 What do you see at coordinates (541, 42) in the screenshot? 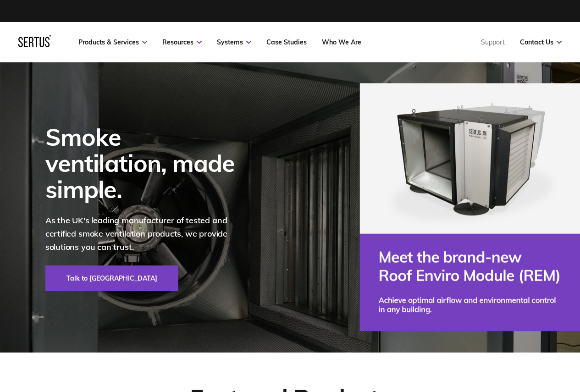
I see `a: Contact Us` at bounding box center [541, 42].